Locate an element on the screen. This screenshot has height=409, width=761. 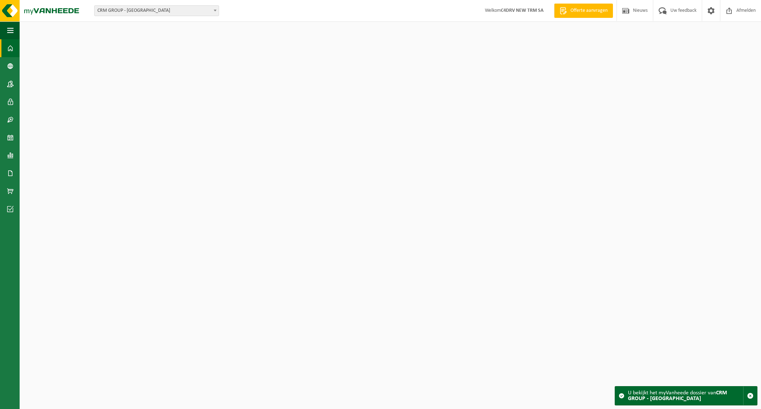
div: U bekijkt het myVanheede dossier van is located at coordinates (685, 395).